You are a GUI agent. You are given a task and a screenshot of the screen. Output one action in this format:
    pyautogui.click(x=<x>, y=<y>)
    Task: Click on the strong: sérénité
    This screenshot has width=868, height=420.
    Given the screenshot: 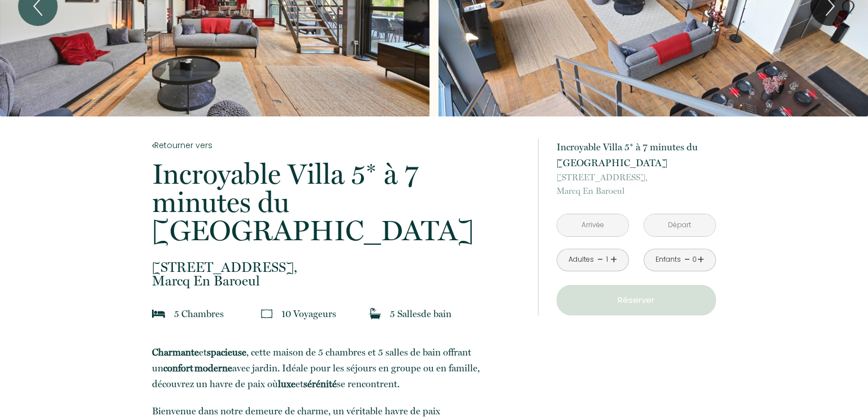 What is the action you would take?
    pyautogui.click(x=320, y=384)
    